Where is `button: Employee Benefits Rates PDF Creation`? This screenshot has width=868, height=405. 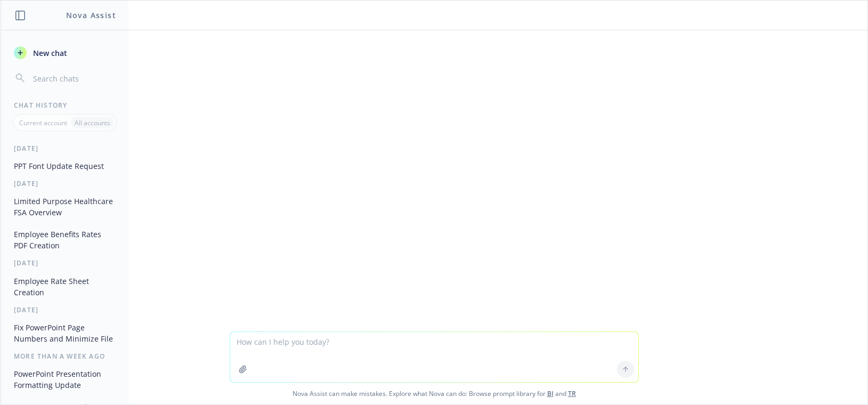
button: Employee Benefits Rates PDF Creation is located at coordinates (65, 240).